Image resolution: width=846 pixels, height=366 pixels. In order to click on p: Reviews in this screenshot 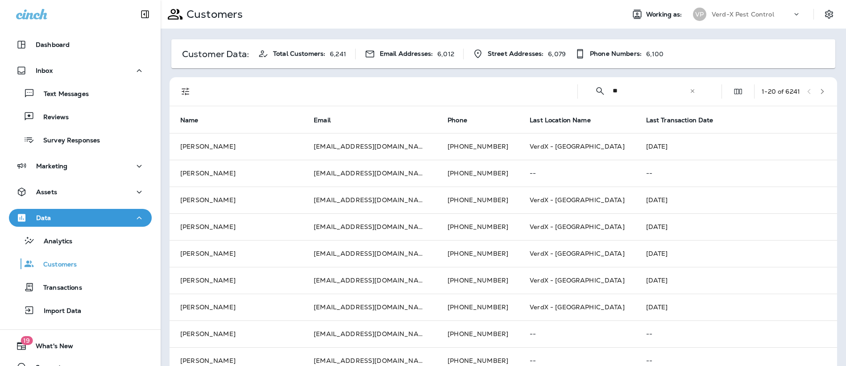, I will do `click(51, 117)`.